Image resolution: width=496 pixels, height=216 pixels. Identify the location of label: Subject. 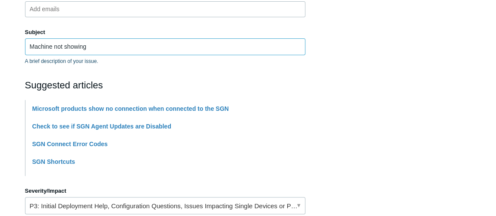
(165, 32).